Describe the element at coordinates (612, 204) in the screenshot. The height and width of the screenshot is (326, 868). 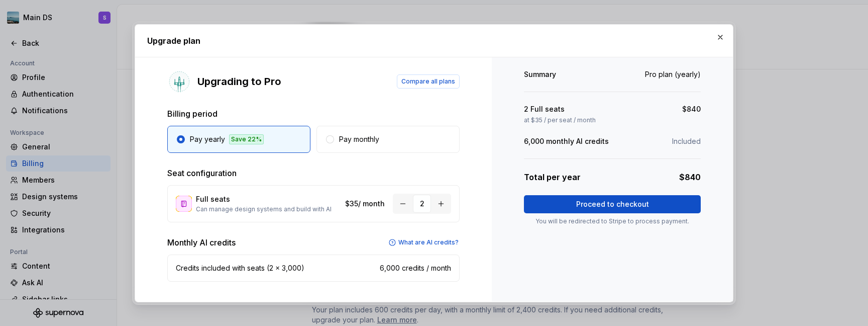
I see `span: Proceed to checkout` at that location.